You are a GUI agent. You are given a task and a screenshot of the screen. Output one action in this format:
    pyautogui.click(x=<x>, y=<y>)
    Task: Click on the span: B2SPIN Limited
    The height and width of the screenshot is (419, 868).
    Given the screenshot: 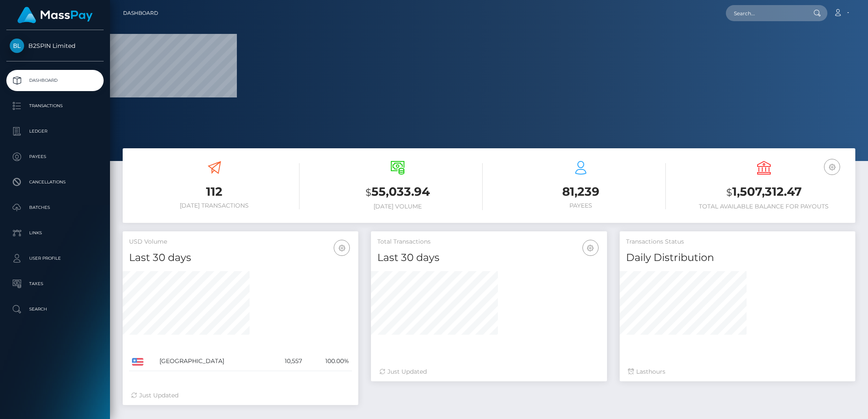 What is the action you would take?
    pyautogui.click(x=55, y=46)
    